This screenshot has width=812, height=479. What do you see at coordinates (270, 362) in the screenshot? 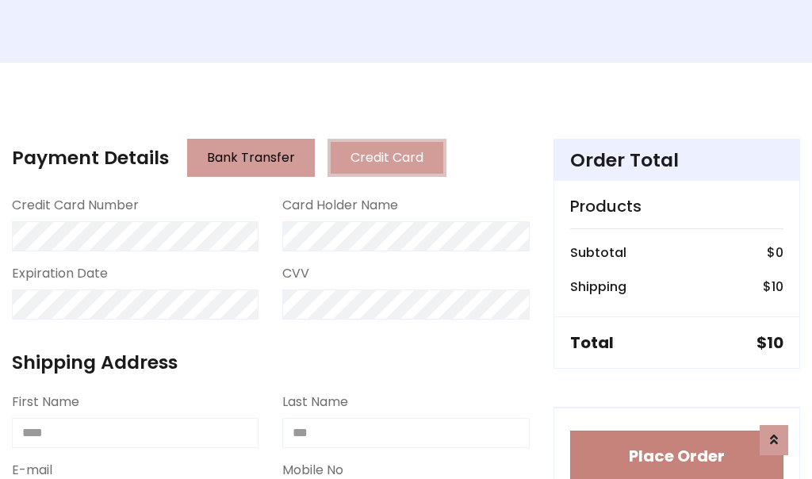
I see `h4: Shipping Address` at bounding box center [270, 362].